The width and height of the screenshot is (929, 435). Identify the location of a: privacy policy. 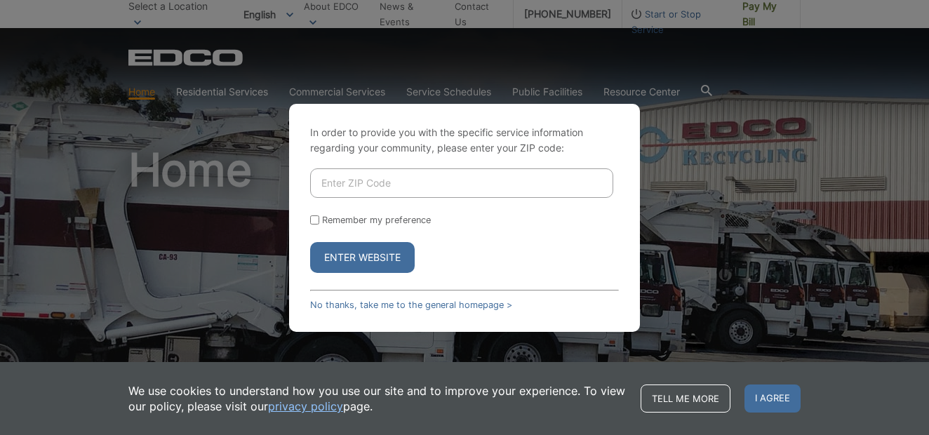
(305, 406).